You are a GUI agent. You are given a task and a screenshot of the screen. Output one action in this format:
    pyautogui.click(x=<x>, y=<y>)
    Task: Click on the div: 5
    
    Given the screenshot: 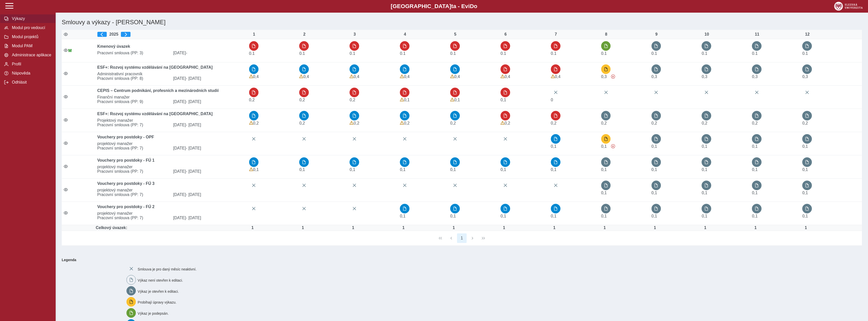 What is the action you would take?
    pyautogui.click(x=455, y=35)
    